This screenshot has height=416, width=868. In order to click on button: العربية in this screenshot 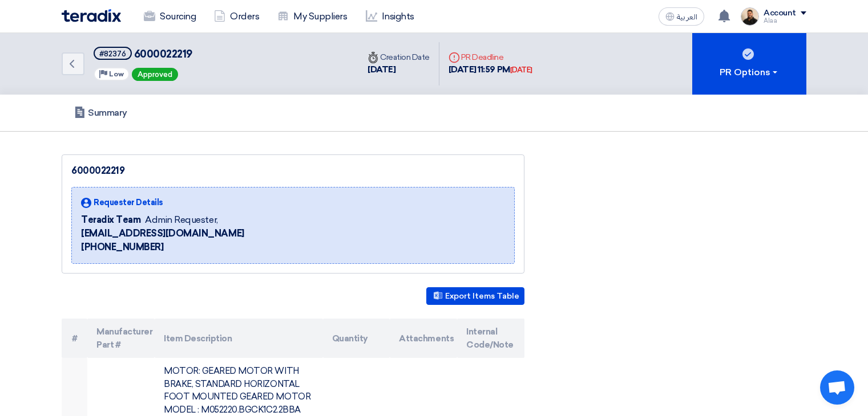, I will do `click(681, 17)`.